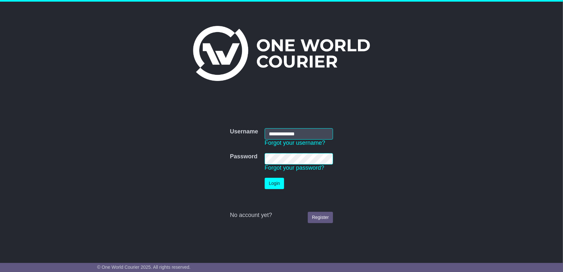  I want to click on label: Password, so click(244, 157).